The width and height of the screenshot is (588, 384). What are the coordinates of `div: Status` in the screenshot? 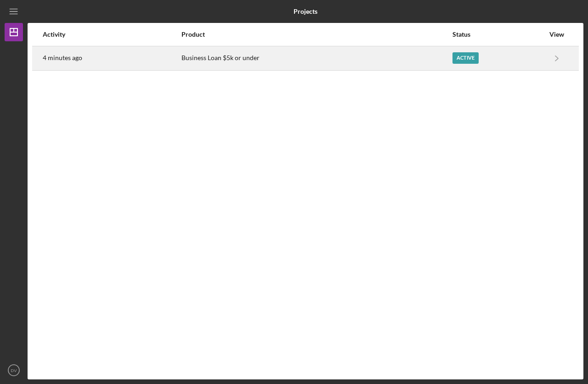 It's located at (499, 34).